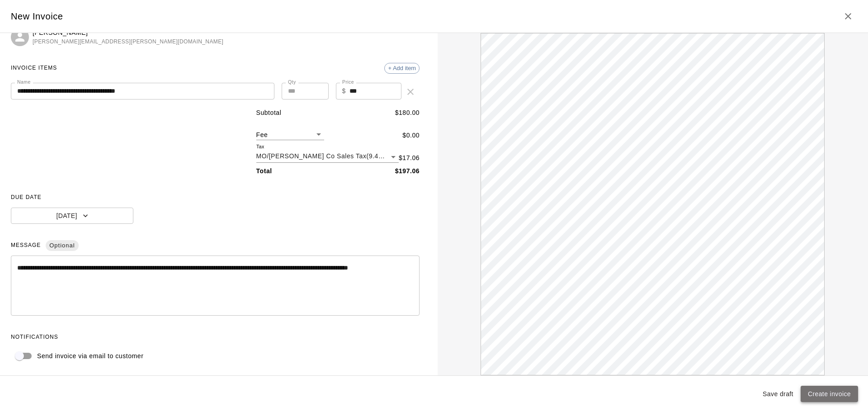 The width and height of the screenshot is (868, 412). What do you see at coordinates (829, 394) in the screenshot?
I see `button: Create invoice` at bounding box center [829, 394].